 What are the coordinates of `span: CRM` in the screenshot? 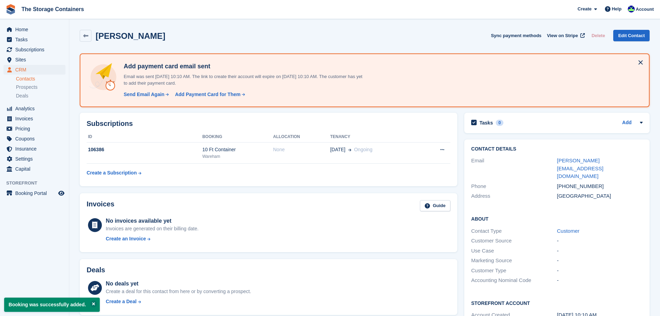 It's located at (36, 70).